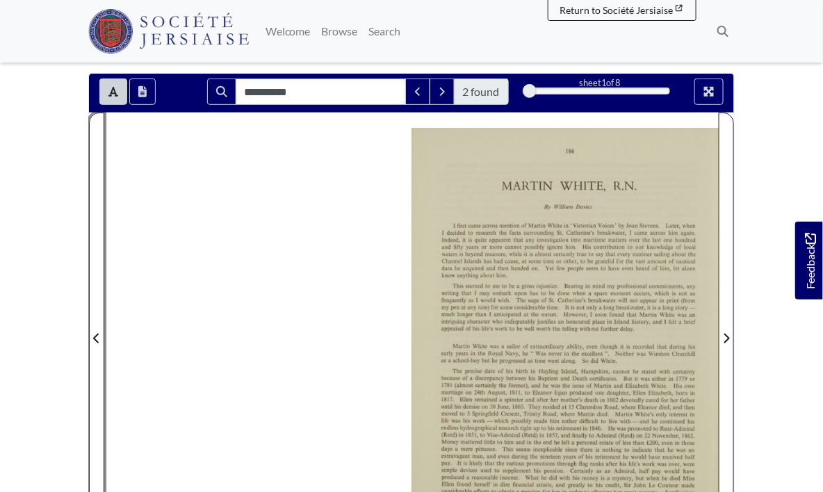  I want to click on span: Royal, so click(495, 354).